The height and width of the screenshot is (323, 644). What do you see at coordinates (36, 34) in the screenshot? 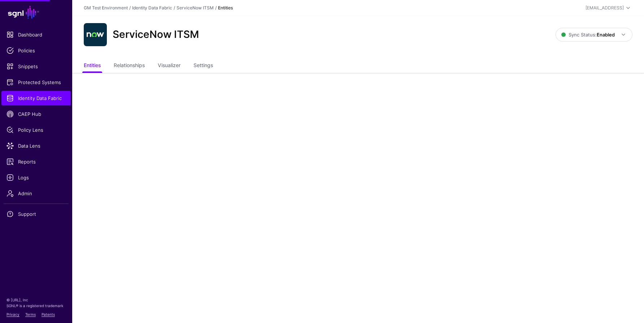
I see `span: Dashboard` at bounding box center [36, 34].